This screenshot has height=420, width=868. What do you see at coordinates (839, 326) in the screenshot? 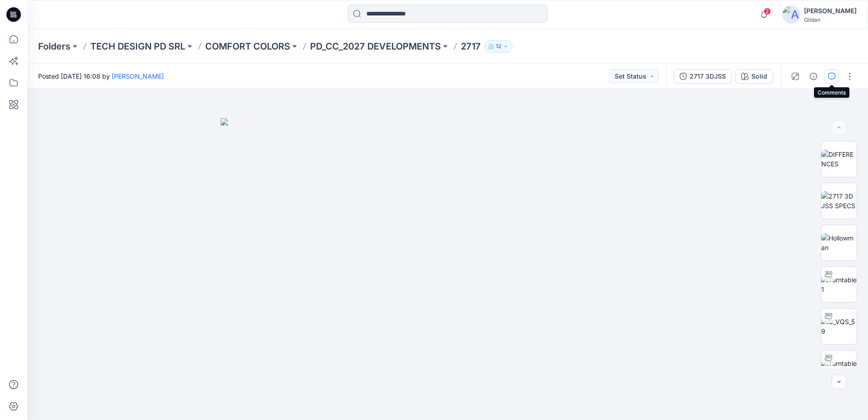
I see `img: G_VQS_59` at bounding box center [839, 326].